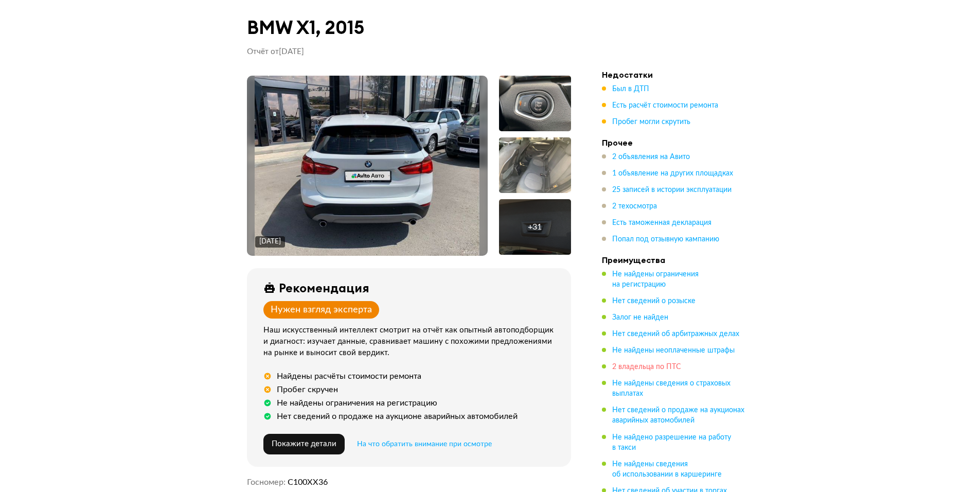  Describe the element at coordinates (674, 260) in the screenshot. I see `h4: Преимущества` at that location.